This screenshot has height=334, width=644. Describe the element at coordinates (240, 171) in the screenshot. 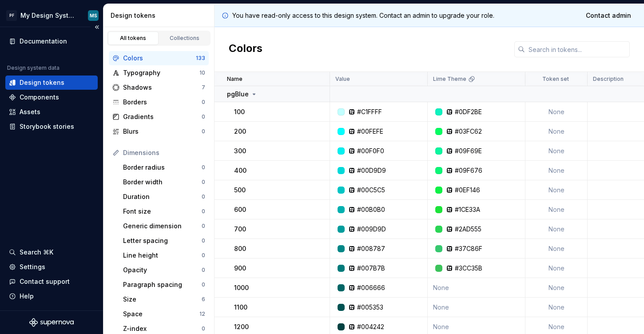

I see `p: 400` at that location.